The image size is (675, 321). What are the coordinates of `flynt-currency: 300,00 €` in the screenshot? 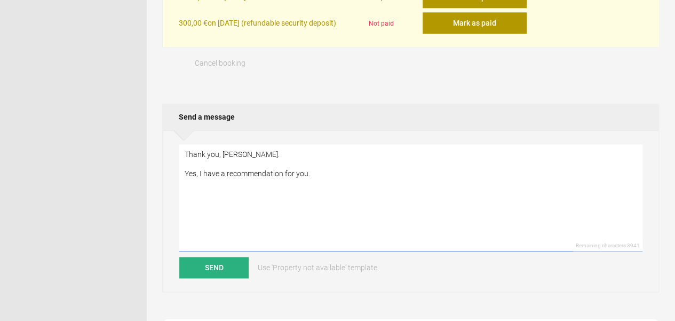 It's located at (193, 23).